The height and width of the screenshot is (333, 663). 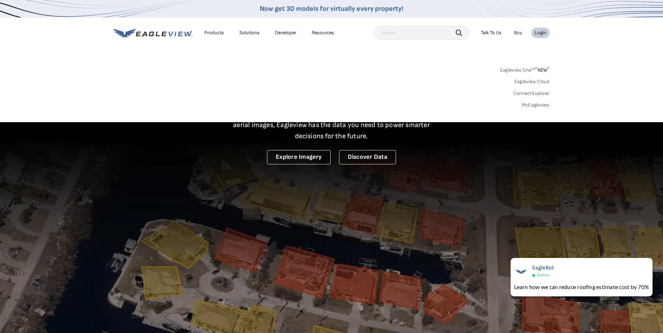 What do you see at coordinates (540, 33) in the screenshot?
I see `div: Login` at bounding box center [540, 33].